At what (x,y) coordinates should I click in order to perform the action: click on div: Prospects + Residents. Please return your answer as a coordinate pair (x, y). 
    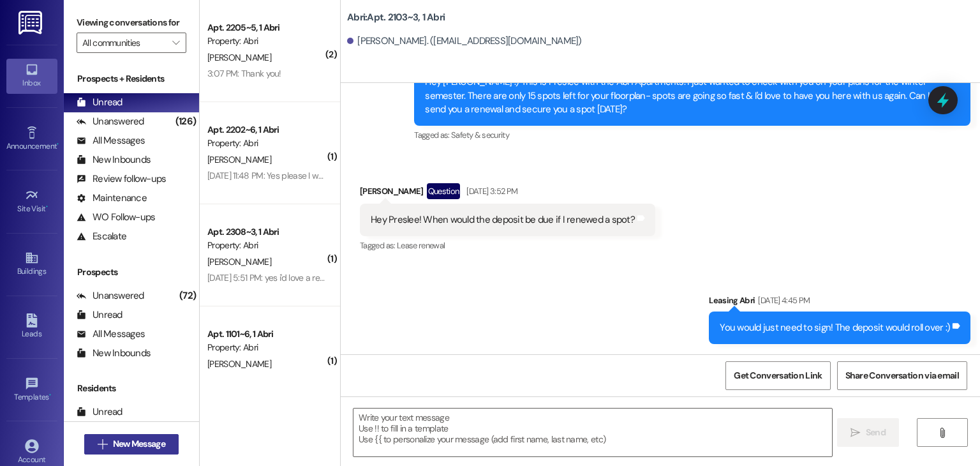
    Looking at the image, I should click on (131, 79).